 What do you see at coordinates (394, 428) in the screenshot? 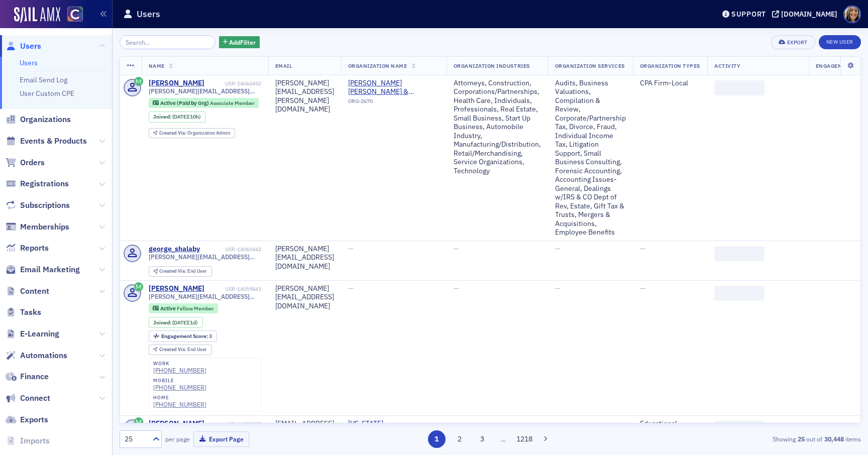
I see `span: Colorado State University-Pueblo` at bounding box center [394, 428].